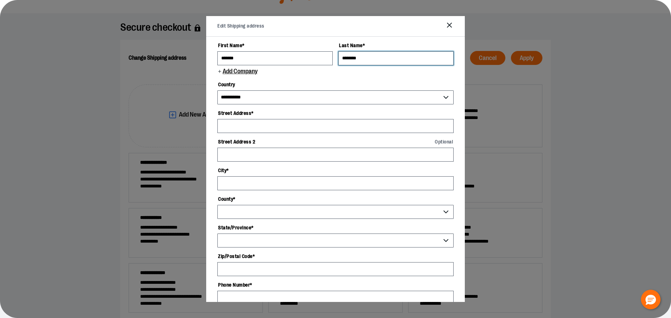 The height and width of the screenshot is (318, 671). What do you see at coordinates (336, 171) in the screenshot?
I see `label: City *` at bounding box center [336, 171].